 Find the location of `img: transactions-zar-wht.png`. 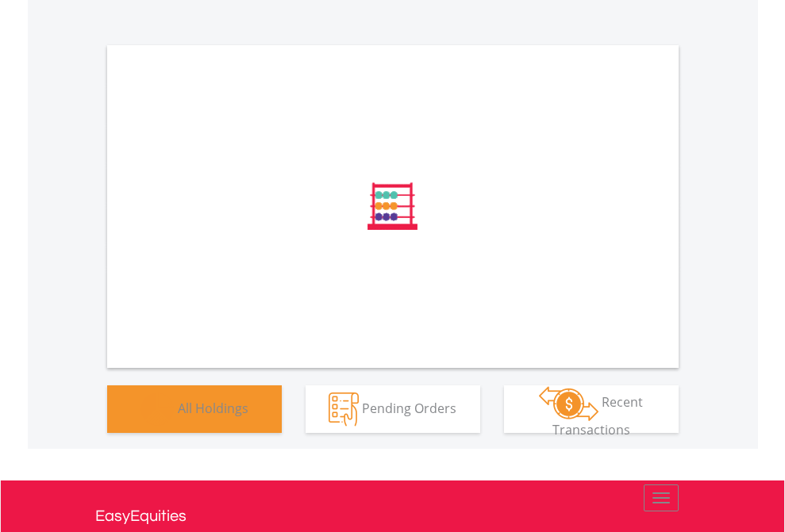

img: transactions-zar-wht.png is located at coordinates (569, 404).